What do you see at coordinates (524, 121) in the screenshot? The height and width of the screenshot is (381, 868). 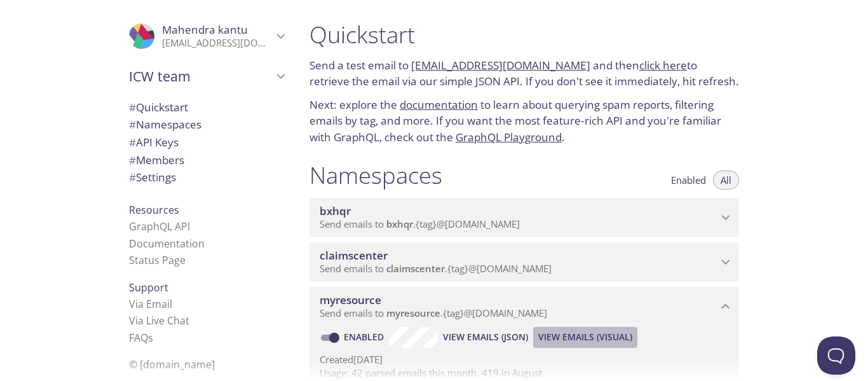 I see `p: Next: explore the to learn about querying spam reports, filtering emails by tag, and more. If you...` at bounding box center [524, 121].